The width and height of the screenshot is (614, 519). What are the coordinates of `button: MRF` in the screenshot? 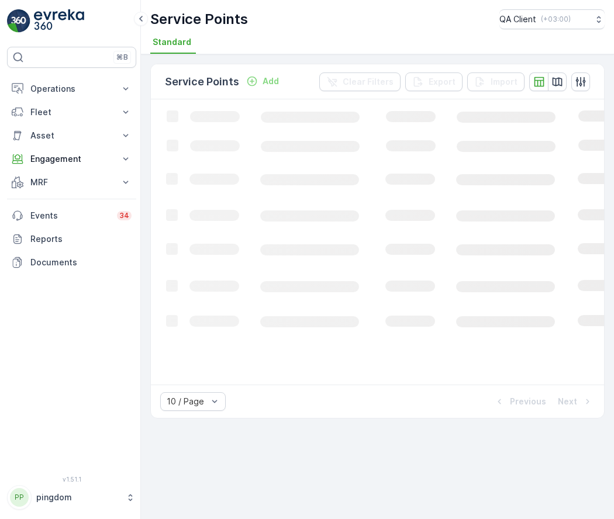 It's located at (71, 182).